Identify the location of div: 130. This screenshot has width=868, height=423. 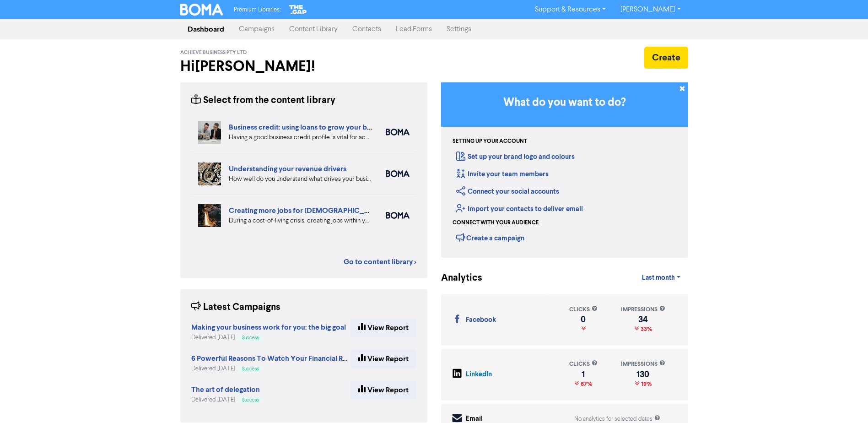
(643, 375).